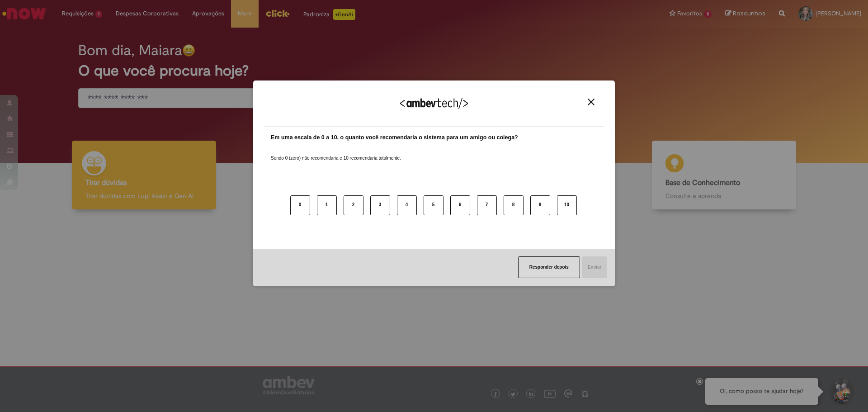 The image size is (868, 412). I want to click on button: Responder depois, so click(549, 268).